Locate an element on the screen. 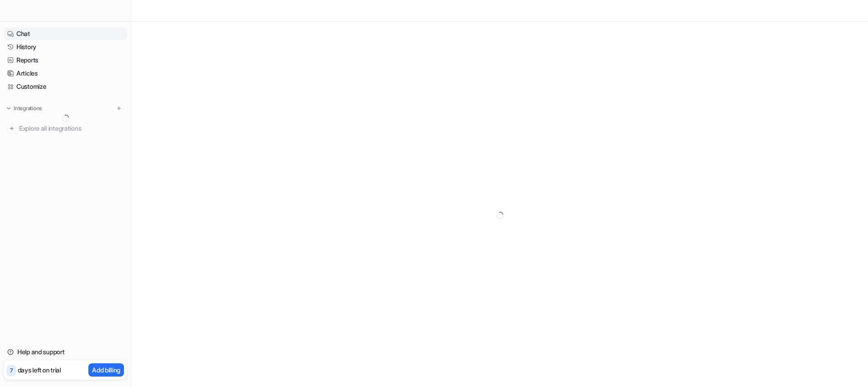 The image size is (868, 387). a: Chat is located at coordinates (65, 34).